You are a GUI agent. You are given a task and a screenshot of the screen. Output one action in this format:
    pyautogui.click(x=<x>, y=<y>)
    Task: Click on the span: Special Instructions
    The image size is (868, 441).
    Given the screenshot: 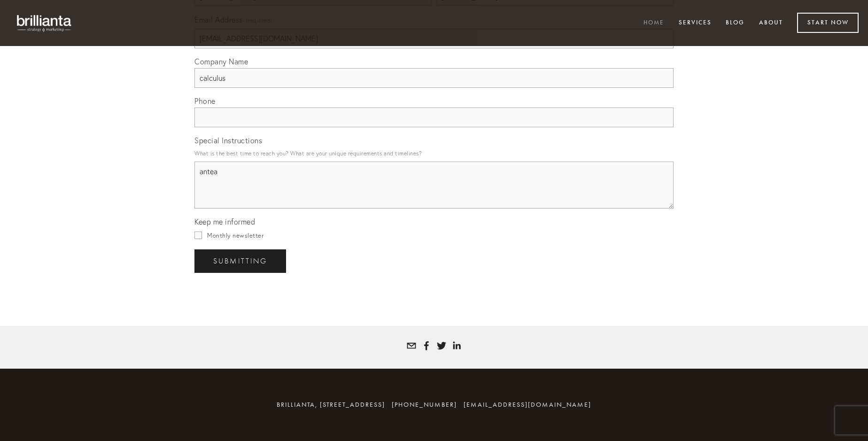 What is the action you would take?
    pyautogui.click(x=228, y=140)
    